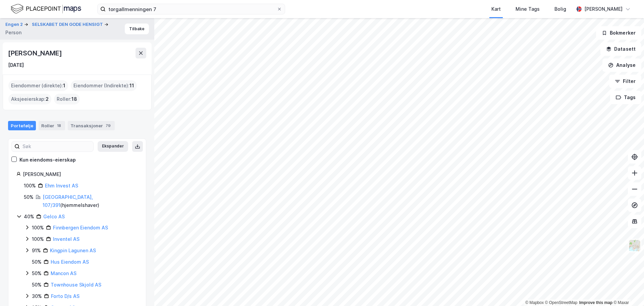 The image size is (644, 306). I want to click on button: SELSKABET DEN GODE HENSIGT, so click(68, 25).